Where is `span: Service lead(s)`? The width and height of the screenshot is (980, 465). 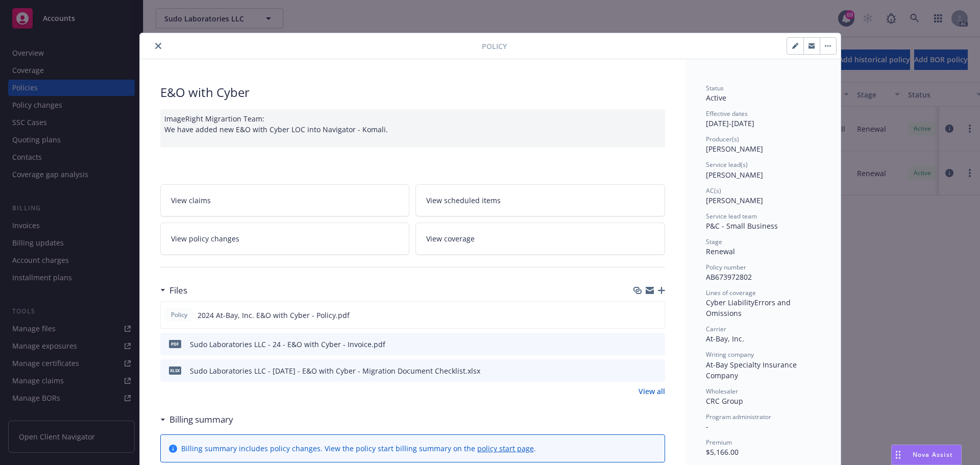
span: Service lead(s) is located at coordinates (727, 165).